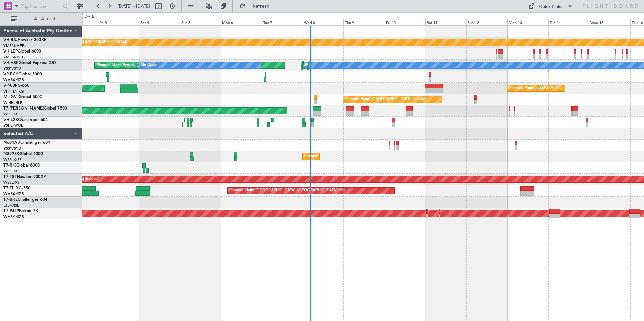 The width and height of the screenshot is (644, 321). I want to click on div: No Crew, so click(149, 66).